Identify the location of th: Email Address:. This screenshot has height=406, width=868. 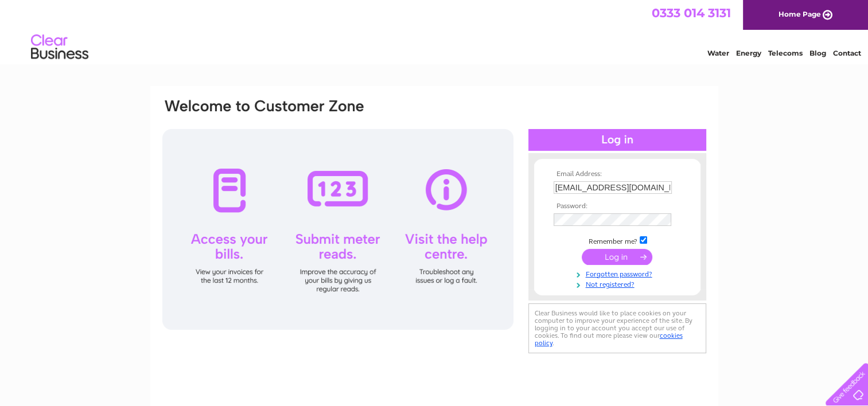
(617, 174).